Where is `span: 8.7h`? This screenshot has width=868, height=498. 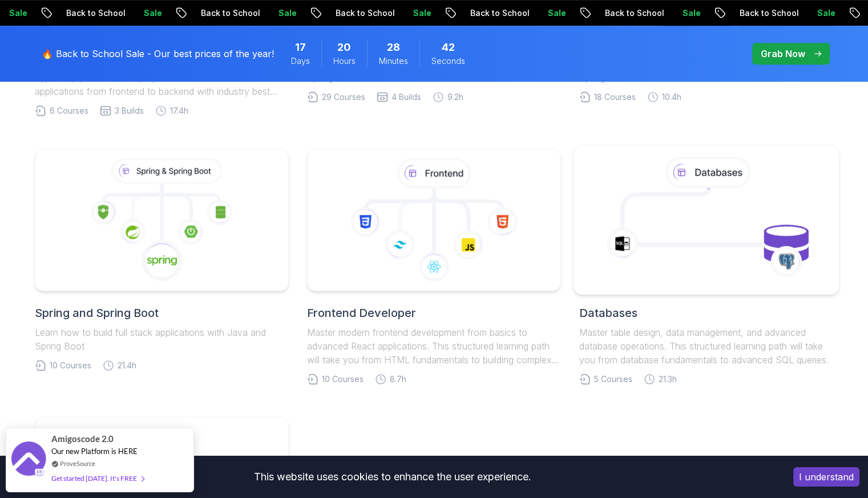
span: 8.7h is located at coordinates (398, 379).